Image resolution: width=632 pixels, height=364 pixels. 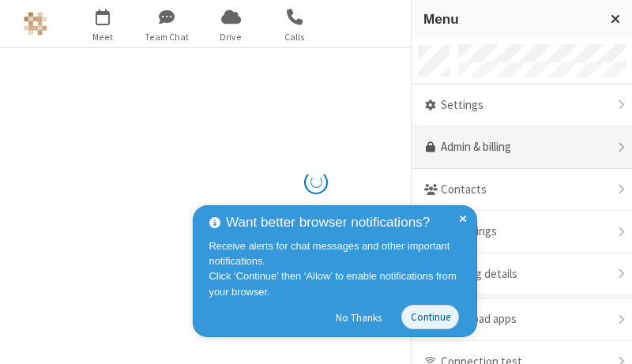 I want to click on span: Team Chat, so click(x=166, y=37).